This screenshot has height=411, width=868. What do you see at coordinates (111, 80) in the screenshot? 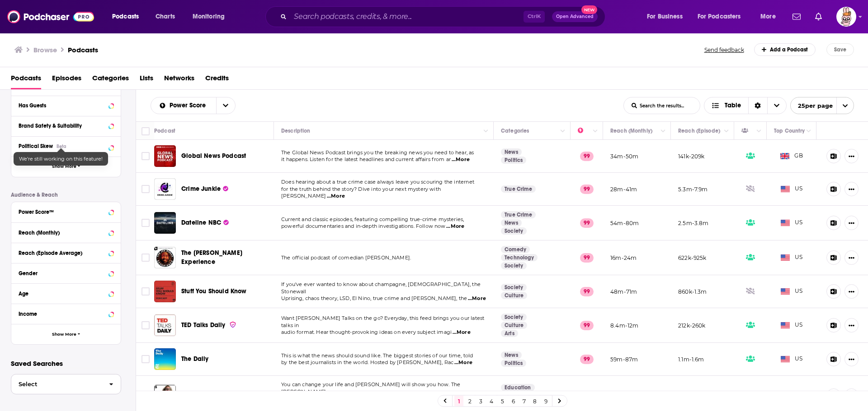
I see `span: Categories` at bounding box center [111, 80].